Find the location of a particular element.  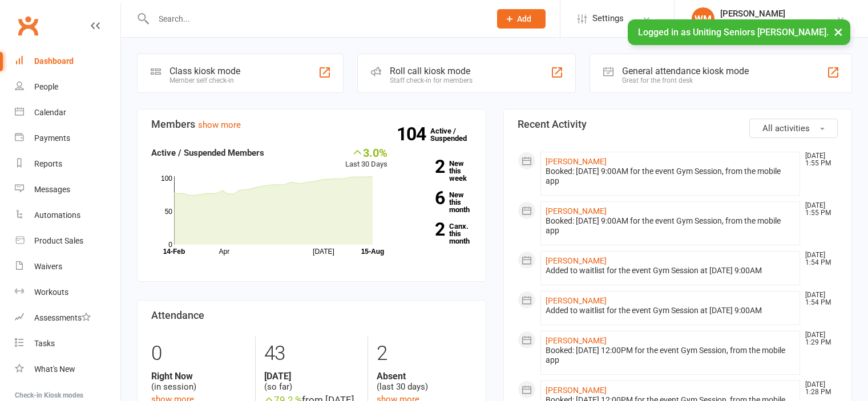

a: Dashboard is located at coordinates (67, 61).